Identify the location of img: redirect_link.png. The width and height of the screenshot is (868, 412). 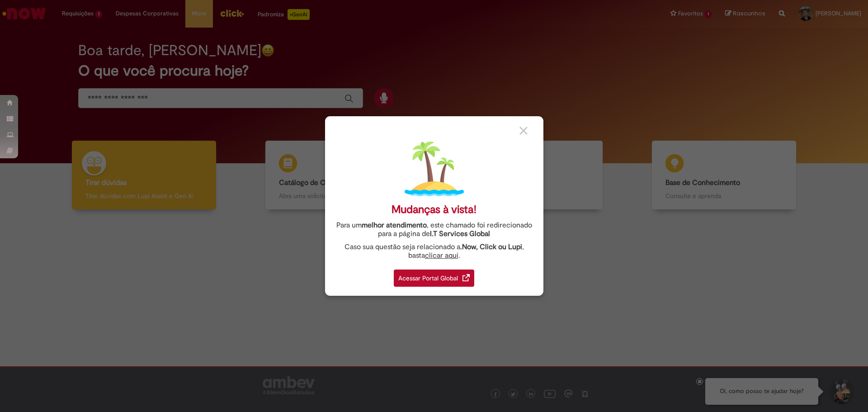
(466, 278).